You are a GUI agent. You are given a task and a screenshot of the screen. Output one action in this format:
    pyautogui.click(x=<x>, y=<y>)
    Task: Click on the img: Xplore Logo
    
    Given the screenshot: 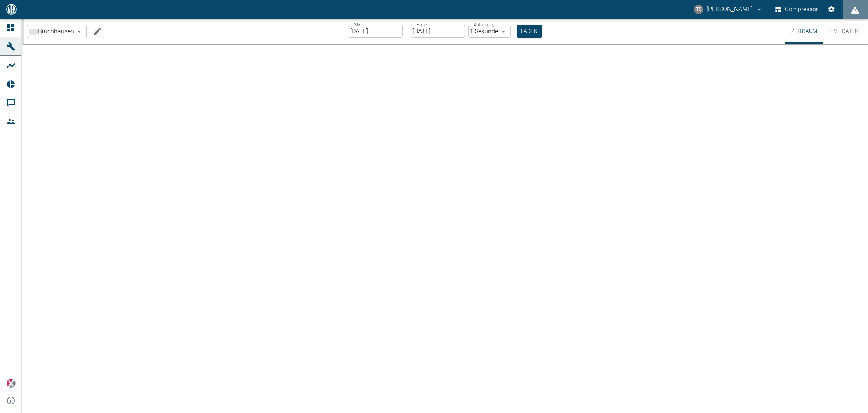 What is the action you would take?
    pyautogui.click(x=11, y=384)
    